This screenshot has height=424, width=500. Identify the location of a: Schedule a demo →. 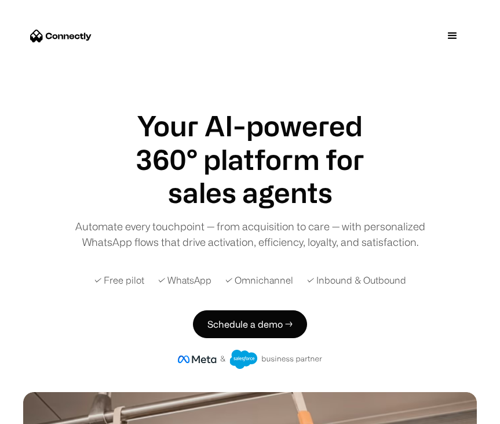
(250, 324).